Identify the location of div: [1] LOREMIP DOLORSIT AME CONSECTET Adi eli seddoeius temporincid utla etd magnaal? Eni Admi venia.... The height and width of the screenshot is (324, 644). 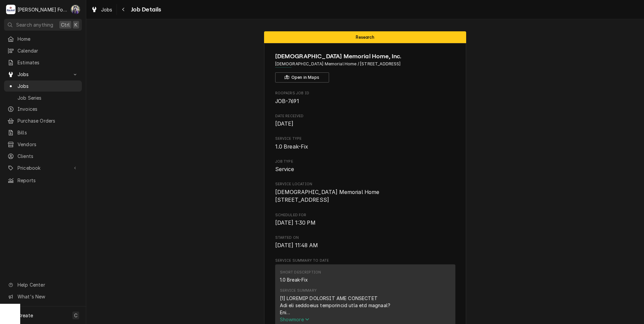
(352, 305).